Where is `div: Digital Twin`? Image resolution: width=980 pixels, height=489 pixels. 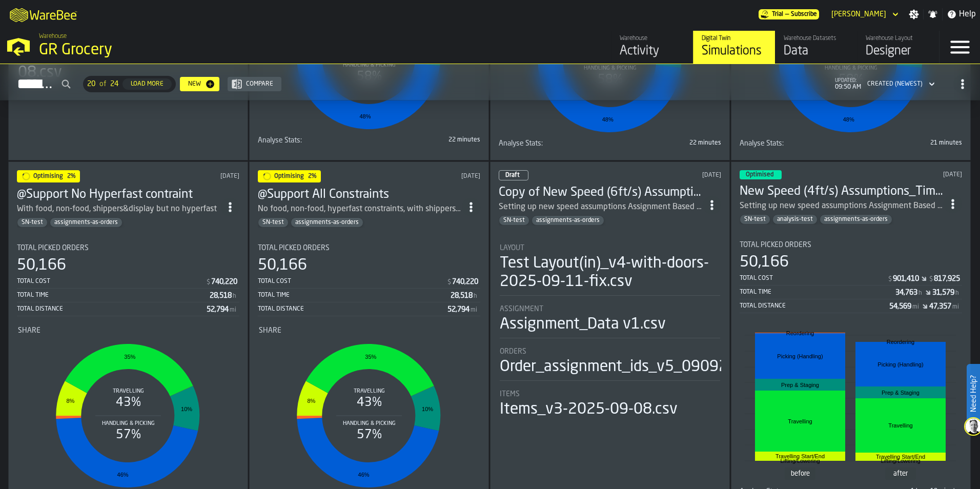 div: Digital Twin is located at coordinates (734, 39).